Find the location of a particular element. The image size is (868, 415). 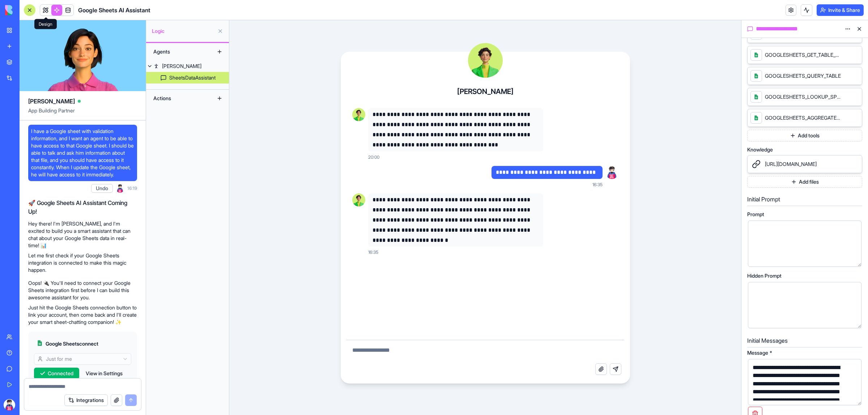

h5: Initial Messages is located at coordinates (804, 341).